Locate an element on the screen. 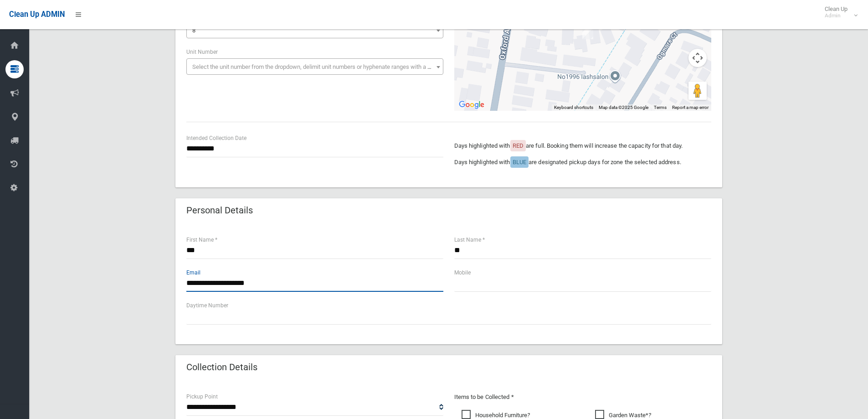 The width and height of the screenshot is (868, 419). header: Personal Details is located at coordinates (220, 210).